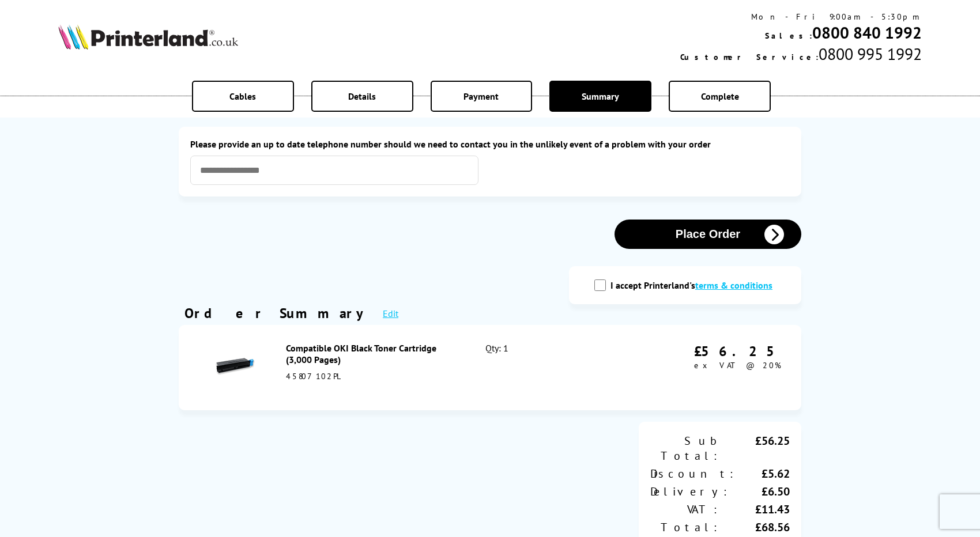  I want to click on span: Cables, so click(243, 97).